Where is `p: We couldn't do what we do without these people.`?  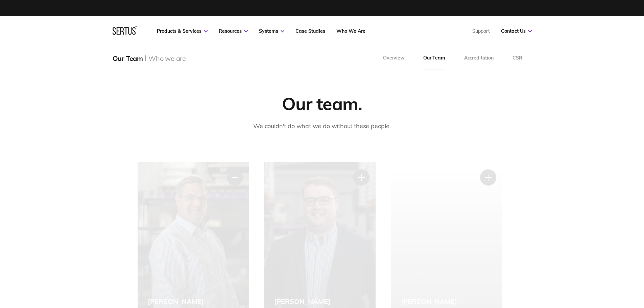 p: We couldn't do what we do without these people. is located at coordinates (322, 126).